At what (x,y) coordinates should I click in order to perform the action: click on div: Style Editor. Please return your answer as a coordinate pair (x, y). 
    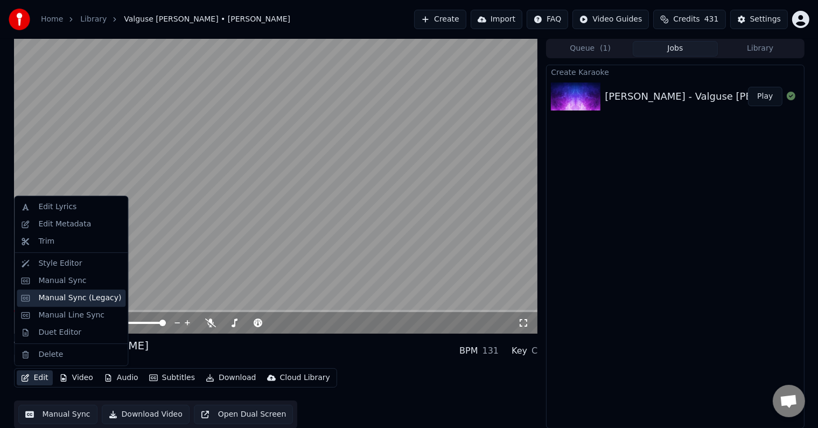
    Looking at the image, I should click on (60, 263).